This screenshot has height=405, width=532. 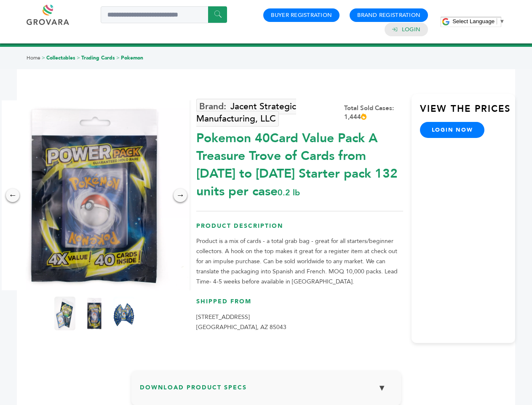 I want to click on a: Home, so click(x=33, y=58).